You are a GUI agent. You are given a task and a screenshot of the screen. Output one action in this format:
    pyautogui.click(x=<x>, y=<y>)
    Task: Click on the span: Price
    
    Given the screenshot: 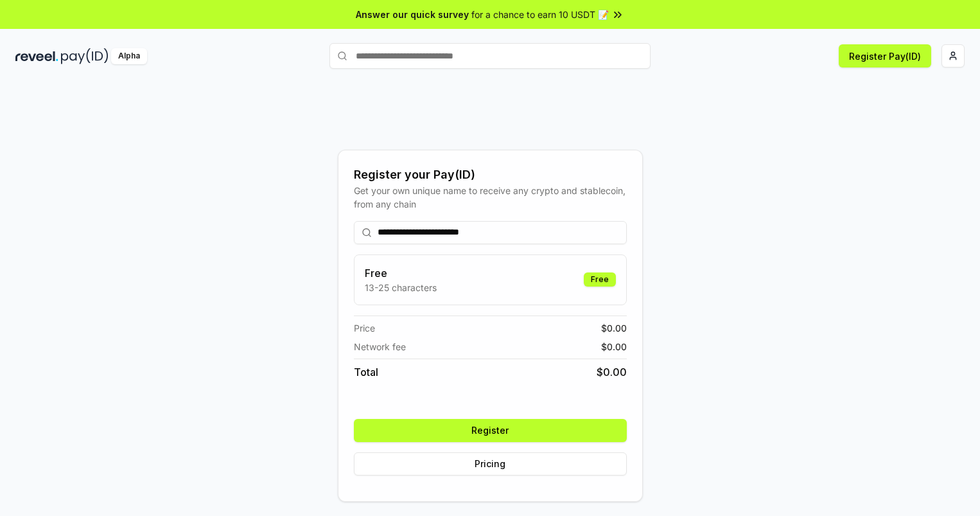 What is the action you would take?
    pyautogui.click(x=364, y=328)
    